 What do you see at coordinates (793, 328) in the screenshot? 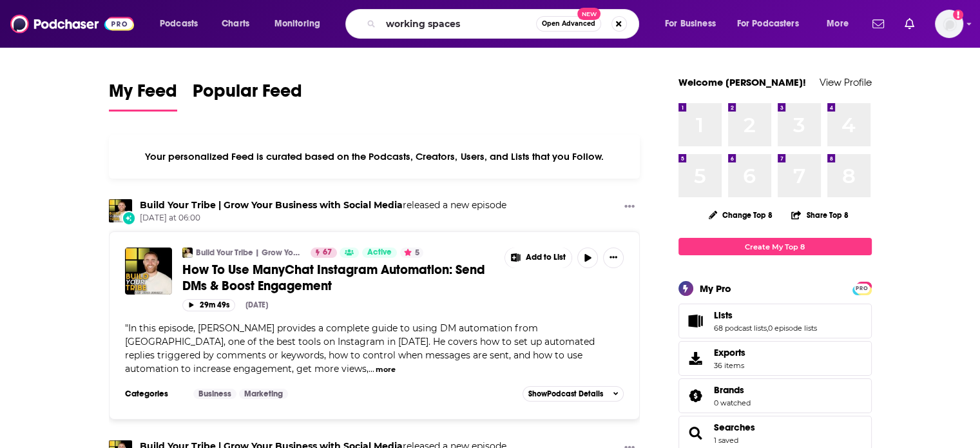
I see `a: 0 episode lists` at bounding box center [793, 328].